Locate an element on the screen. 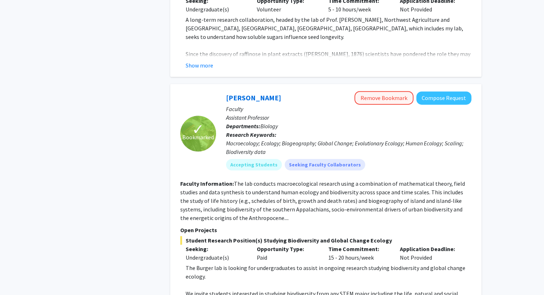 The width and height of the screenshot is (544, 295). div: Not Provided is located at coordinates (430, 254).